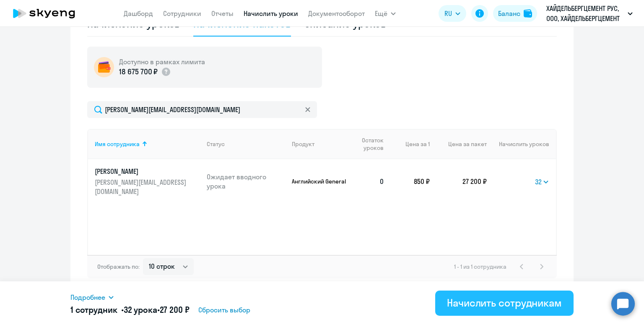  I want to click on a: Отчеты, so click(222, 13).